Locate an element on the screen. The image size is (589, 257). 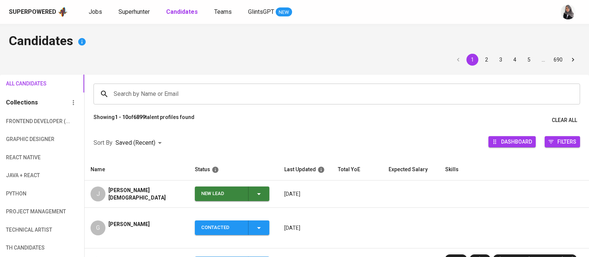
button: New Lead is located at coordinates (232, 193).